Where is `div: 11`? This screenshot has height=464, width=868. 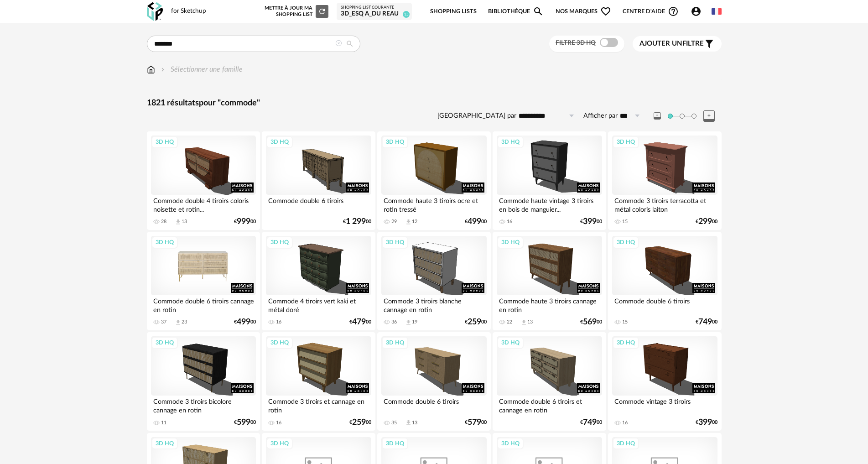
div: 11 is located at coordinates (164, 423).